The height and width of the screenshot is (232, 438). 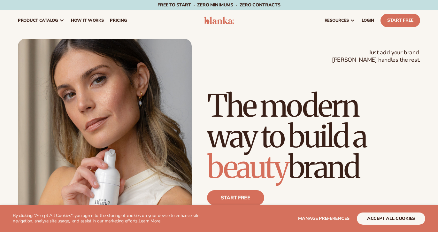 What do you see at coordinates (118, 20) in the screenshot?
I see `a: pricing` at bounding box center [118, 20].